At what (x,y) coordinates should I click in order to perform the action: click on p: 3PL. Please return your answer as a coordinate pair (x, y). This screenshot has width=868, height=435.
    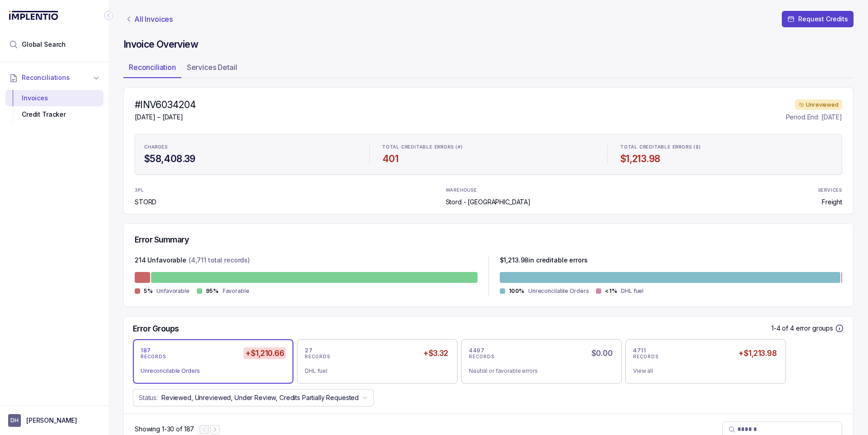
    Looking at the image, I should click on (146, 190).